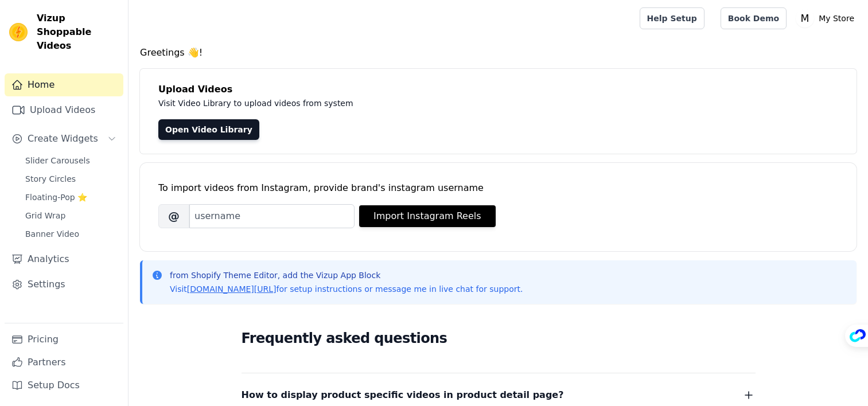 The image size is (868, 406). I want to click on a: Banner Video, so click(71, 234).